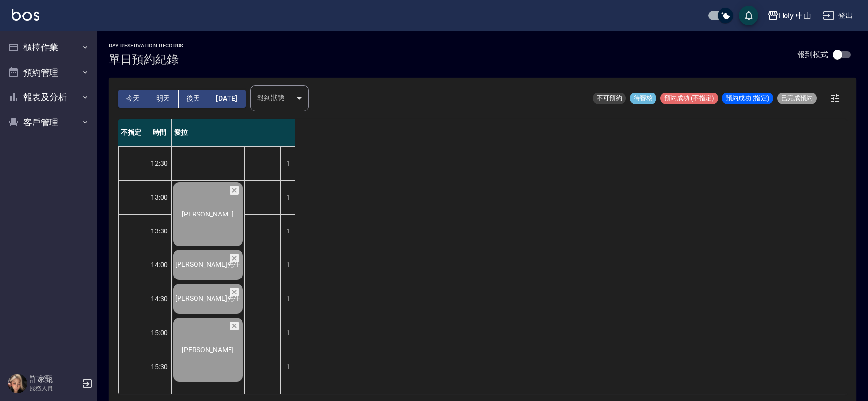 The width and height of the screenshot is (868, 401). Describe the element at coordinates (748, 98) in the screenshot. I see `span: 預約成功 (指定)` at that location.